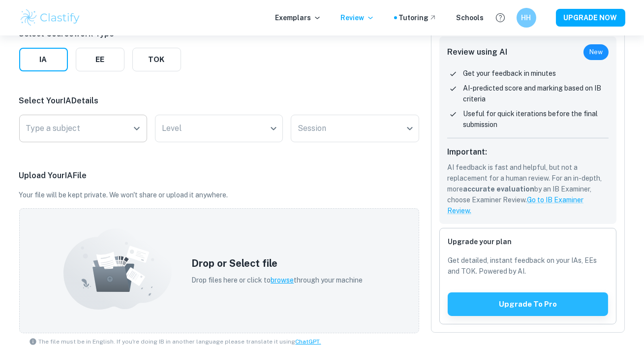  What do you see at coordinates (219, 195) in the screenshot?
I see `p: Your file will be kept private. We won't share or upload it anywhere.` at bounding box center [219, 195].